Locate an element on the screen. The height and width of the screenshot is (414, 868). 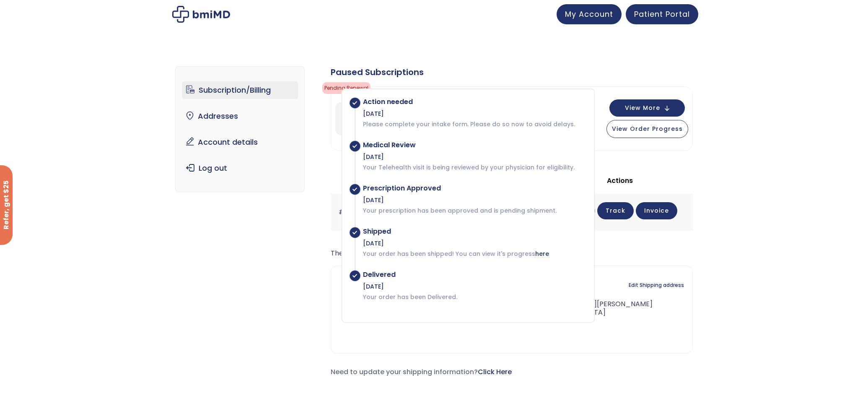
a: Click Here is located at coordinates (494, 372).